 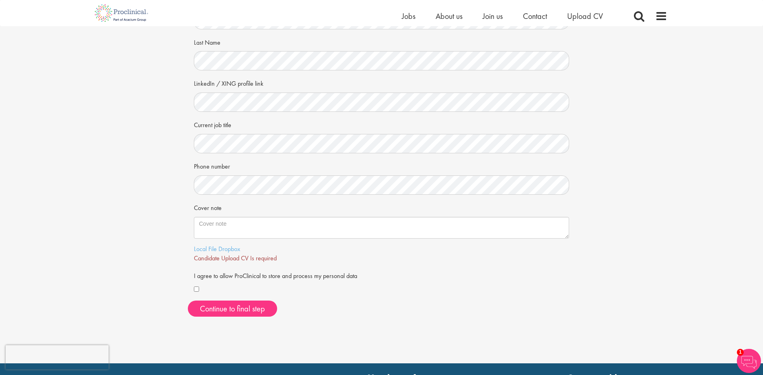 What do you see at coordinates (749, 361) in the screenshot?
I see `img: Chatbot` at bounding box center [749, 361].